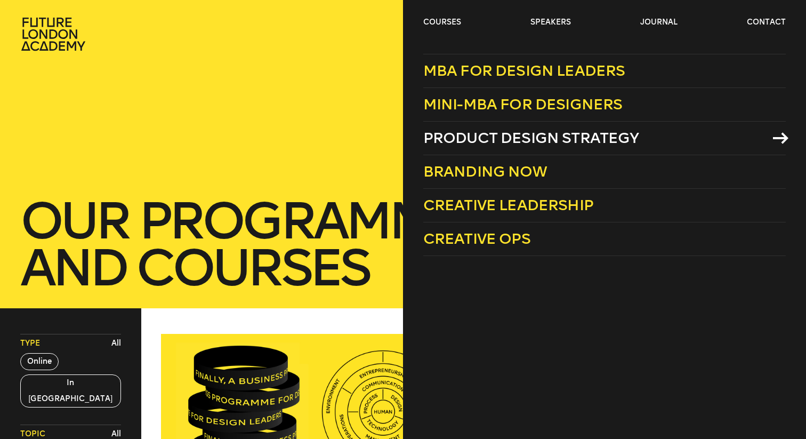  I want to click on span: Branding Now, so click(485, 171).